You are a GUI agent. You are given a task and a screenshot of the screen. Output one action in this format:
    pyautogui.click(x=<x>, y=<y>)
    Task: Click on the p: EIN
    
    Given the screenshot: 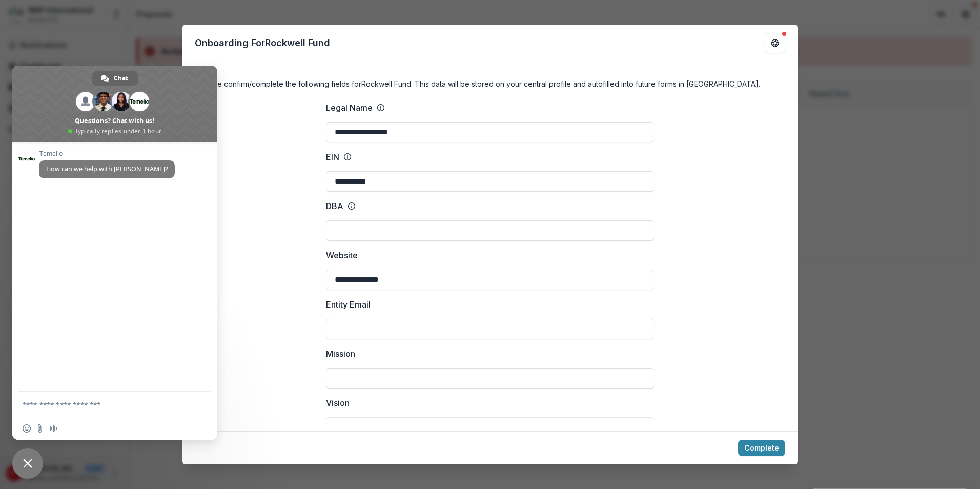 What is the action you would take?
    pyautogui.click(x=333, y=157)
    